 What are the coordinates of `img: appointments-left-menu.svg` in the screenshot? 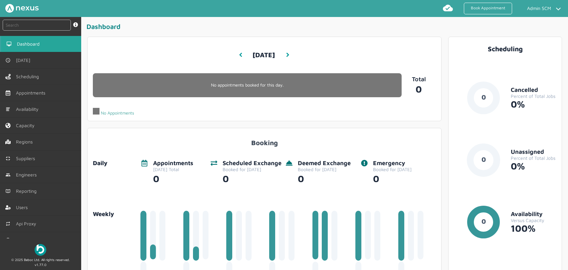 It's located at (8, 93).